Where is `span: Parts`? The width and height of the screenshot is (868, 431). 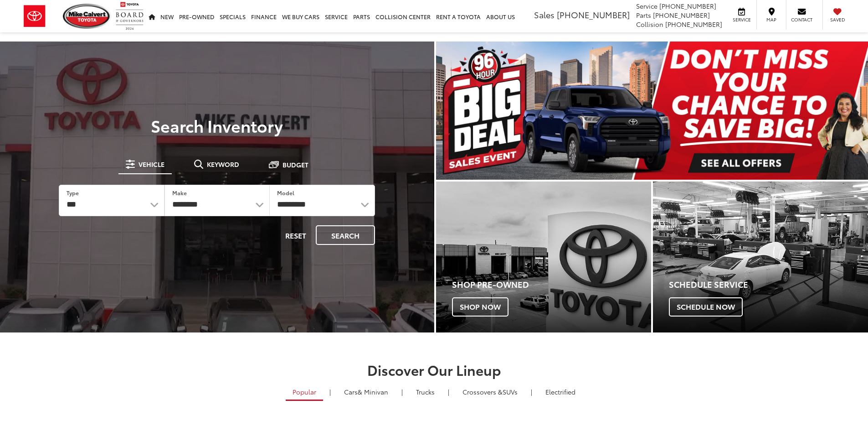
span: Parts is located at coordinates (644, 15).